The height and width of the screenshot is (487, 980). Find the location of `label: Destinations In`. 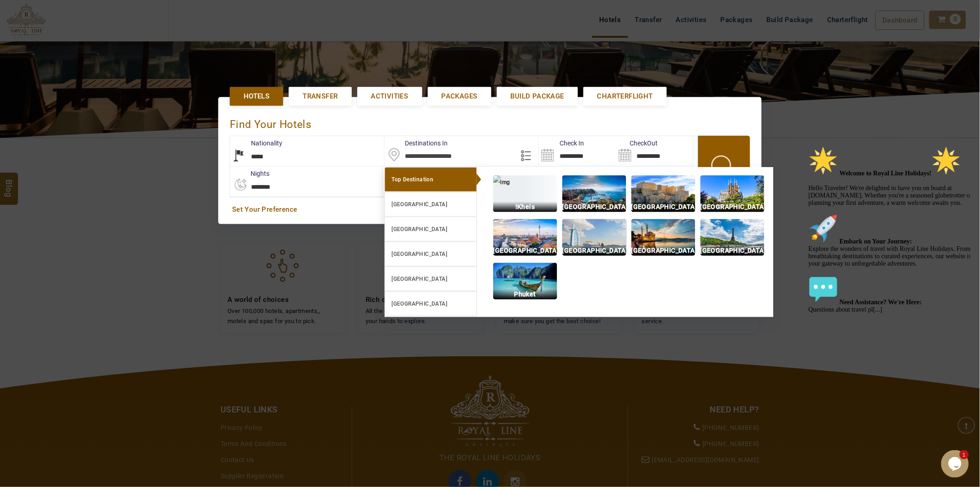

label: Destinations In is located at coordinates (416, 143).